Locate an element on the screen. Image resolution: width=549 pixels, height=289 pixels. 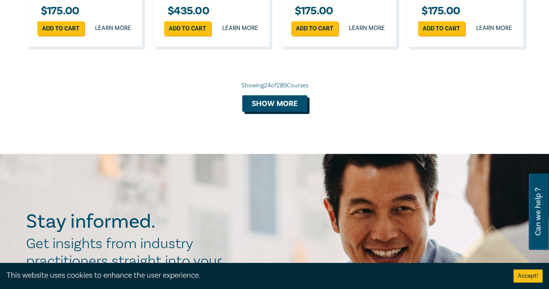
h2: Get insights from industry practitioners straight into your inbox. is located at coordinates (128, 261).